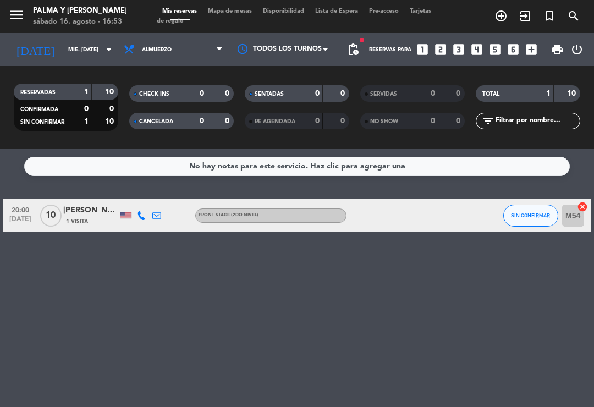 The height and width of the screenshot is (407, 594). I want to click on input: Filtrar por nombre..., so click(536, 121).